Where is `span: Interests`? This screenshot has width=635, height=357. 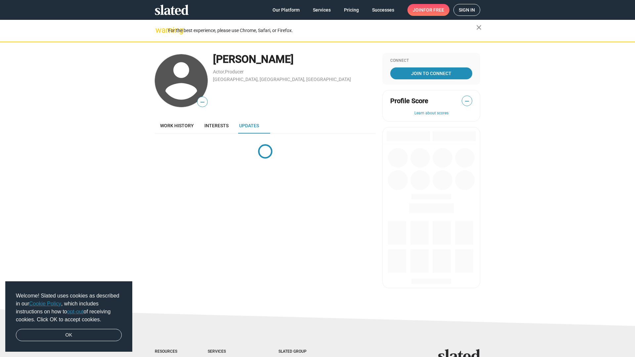
span: Interests is located at coordinates (216, 126).